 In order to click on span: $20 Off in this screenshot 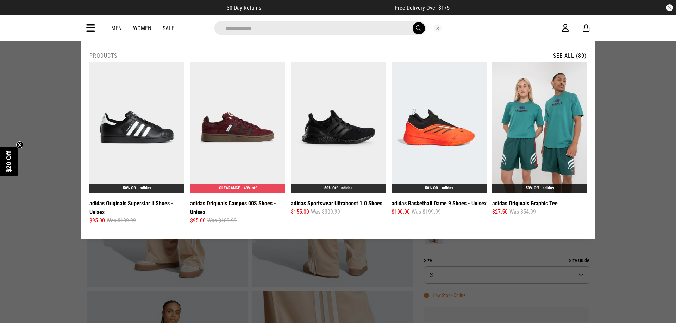, I will do `click(9, 162)`.